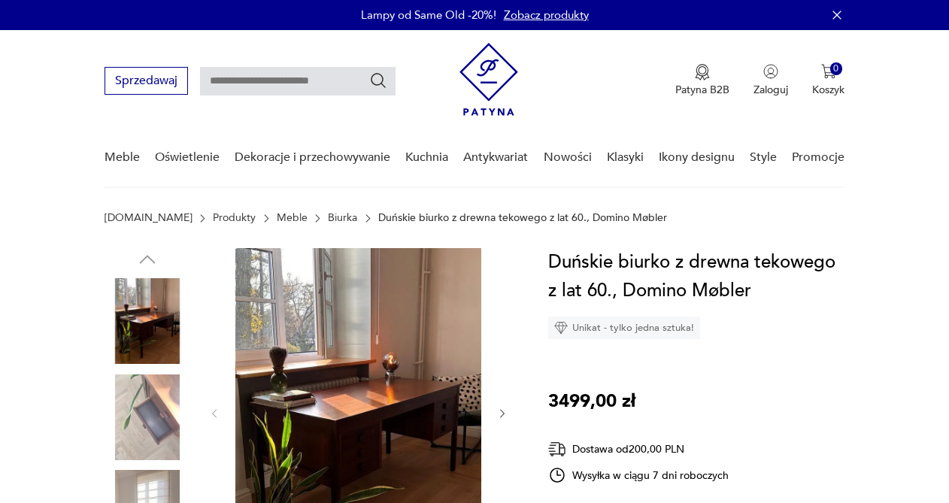 The height and width of the screenshot is (503, 949). What do you see at coordinates (557, 449) in the screenshot?
I see `img: Ikona dostawy` at bounding box center [557, 449].